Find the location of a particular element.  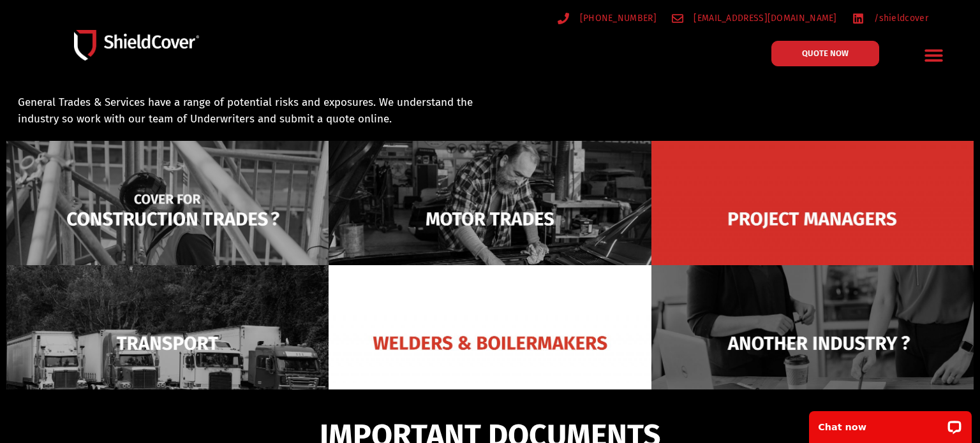

p: General Trades & Services have a range of potential risks and exposures. We understand the indust... is located at coordinates (245, 110).